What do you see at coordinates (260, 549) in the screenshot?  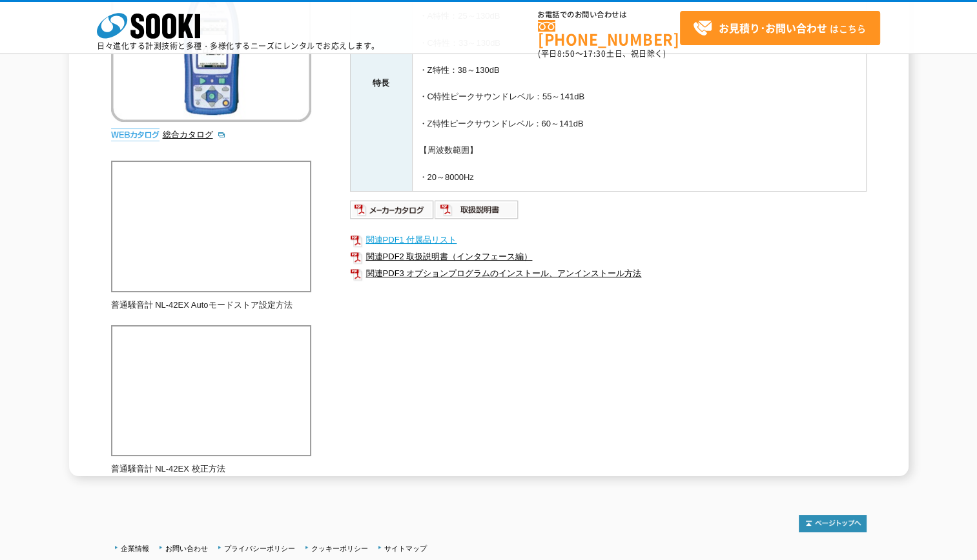 I see `a: プライバシーポリシー` at bounding box center [260, 549].